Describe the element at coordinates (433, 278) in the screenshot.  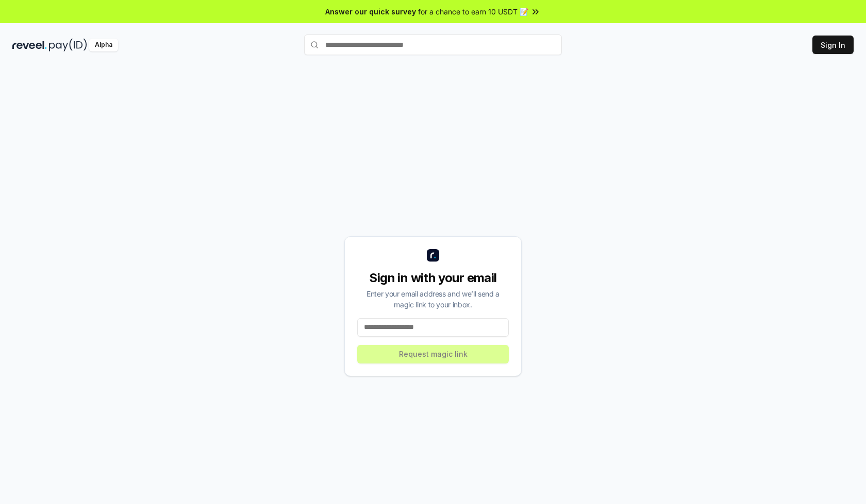
I see `div: Sign in with your email` at that location.